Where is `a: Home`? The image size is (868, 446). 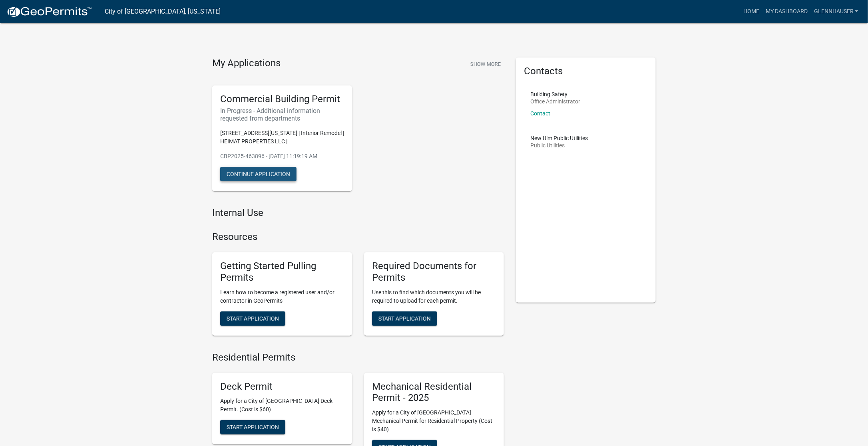
a: Home is located at coordinates (751, 11).